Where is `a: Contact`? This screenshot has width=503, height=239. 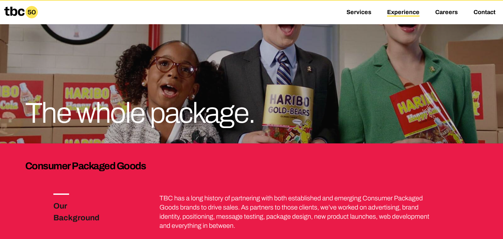
a: Contact is located at coordinates (485, 13).